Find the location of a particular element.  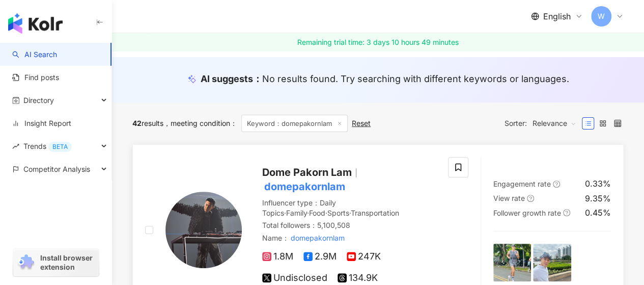

span: Transportation is located at coordinates (375, 212).